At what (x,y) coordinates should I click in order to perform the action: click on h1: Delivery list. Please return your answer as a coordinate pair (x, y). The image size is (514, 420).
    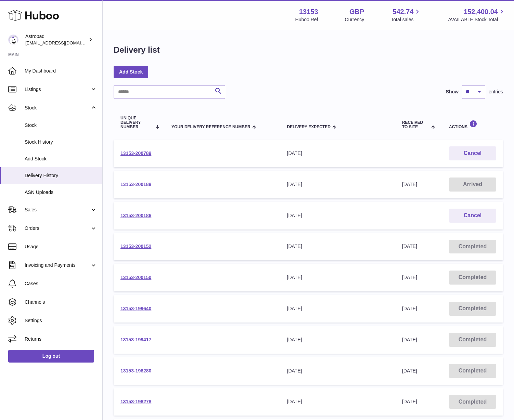
    Looking at the image, I should click on (137, 50).